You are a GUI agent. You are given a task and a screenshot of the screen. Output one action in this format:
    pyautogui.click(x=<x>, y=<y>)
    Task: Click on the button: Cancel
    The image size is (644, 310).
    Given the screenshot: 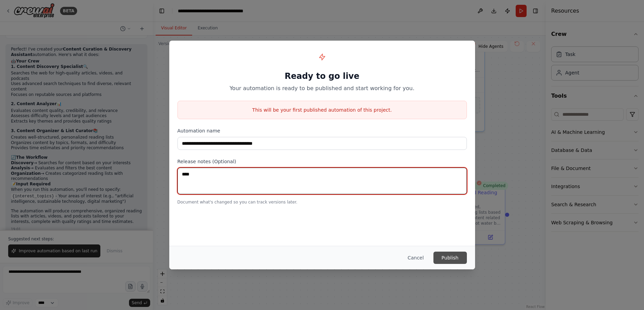 What is the action you would take?
    pyautogui.click(x=415, y=258)
    